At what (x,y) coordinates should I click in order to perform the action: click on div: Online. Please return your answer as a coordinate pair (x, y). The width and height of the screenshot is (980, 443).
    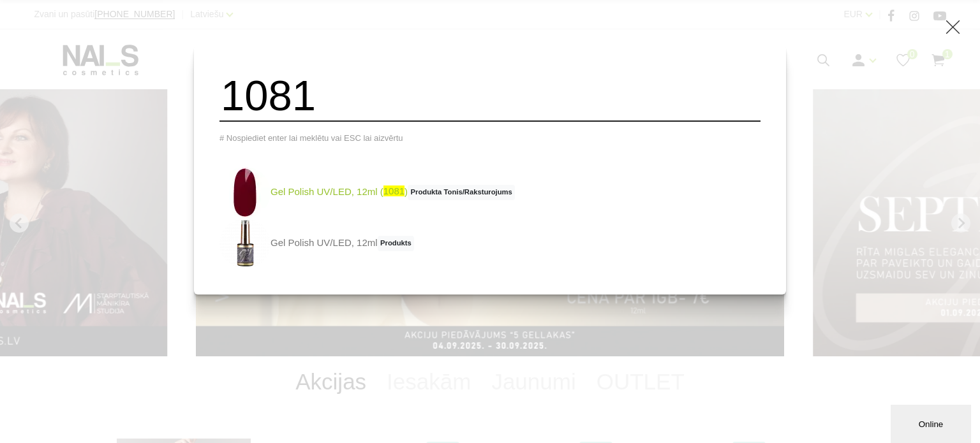
    Looking at the image, I should click on (40, 22).